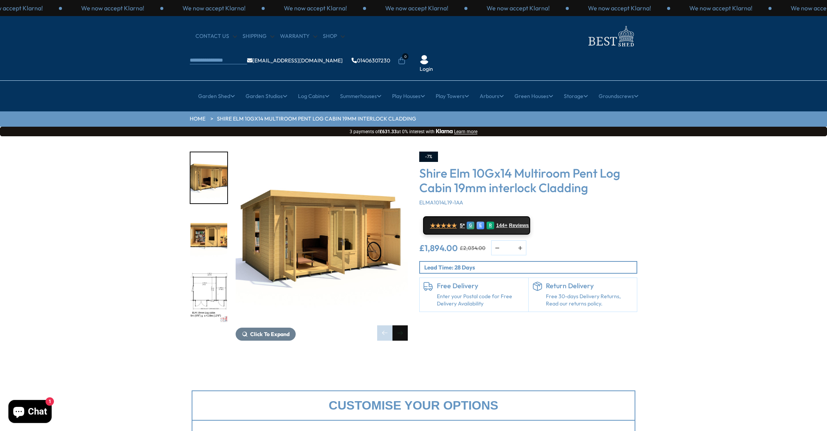 The height and width of the screenshot is (431, 827). What do you see at coordinates (441, 202) in the screenshot?
I see `span: ELMA1014L19-1AA` at bounding box center [441, 202].